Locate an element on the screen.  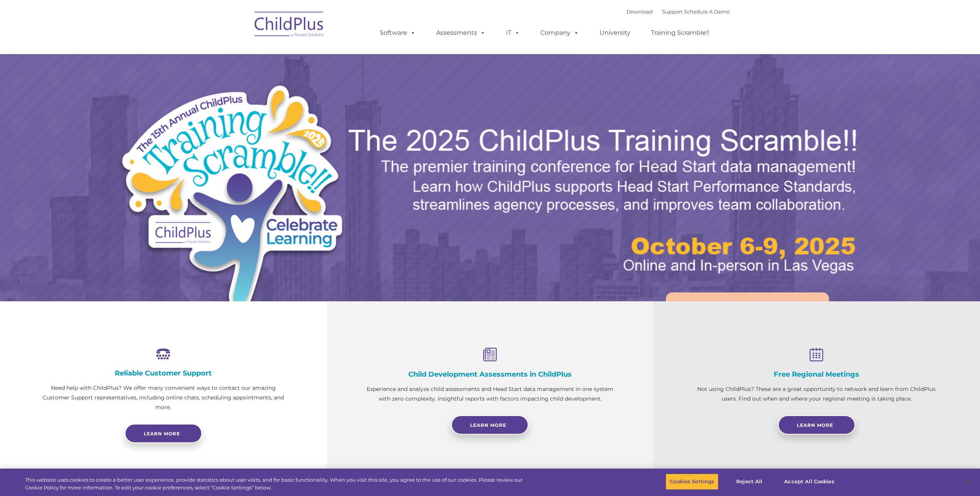
p: Need help with ChildPlus? We offer many convenient ways to contact our amazing Customer Support r... is located at coordinates (163, 398).